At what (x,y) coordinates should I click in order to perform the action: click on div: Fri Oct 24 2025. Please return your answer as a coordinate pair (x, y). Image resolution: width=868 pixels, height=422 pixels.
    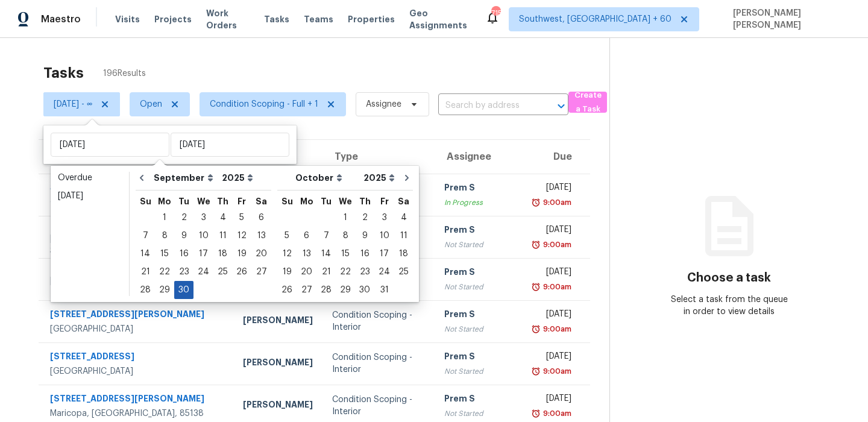
    Looking at the image, I should click on (384, 272).